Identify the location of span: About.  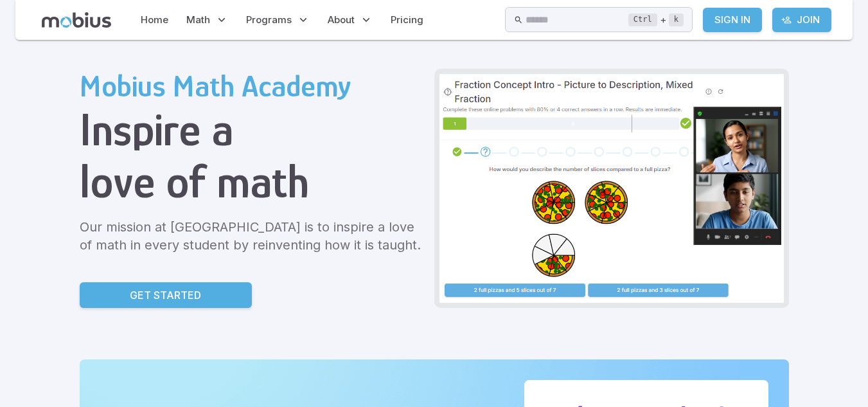
(341, 20).